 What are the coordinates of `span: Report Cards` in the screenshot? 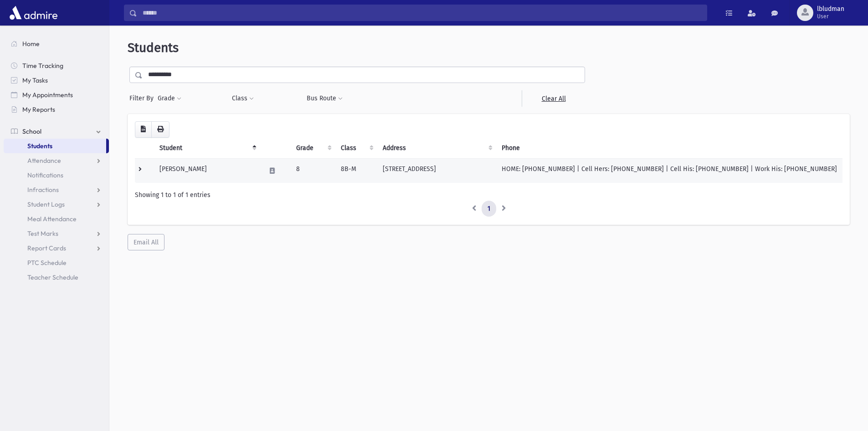 It's located at (46, 248).